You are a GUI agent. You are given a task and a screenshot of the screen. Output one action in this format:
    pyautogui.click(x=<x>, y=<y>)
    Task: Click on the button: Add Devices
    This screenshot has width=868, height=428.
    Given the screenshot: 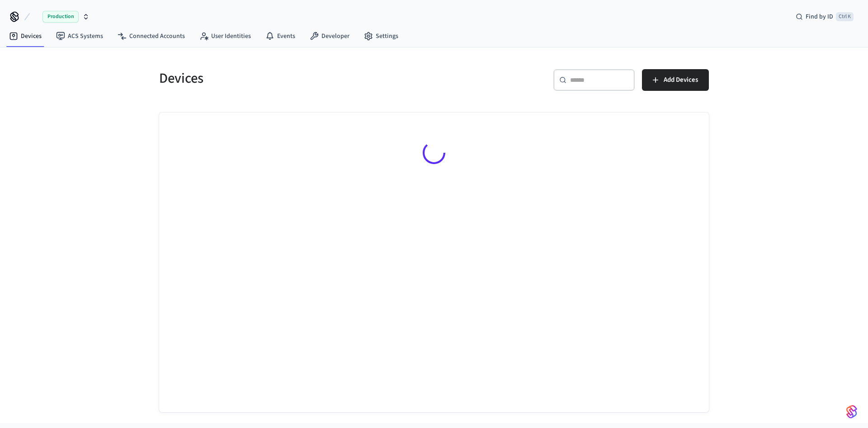 What is the action you would take?
    pyautogui.click(x=675, y=80)
    